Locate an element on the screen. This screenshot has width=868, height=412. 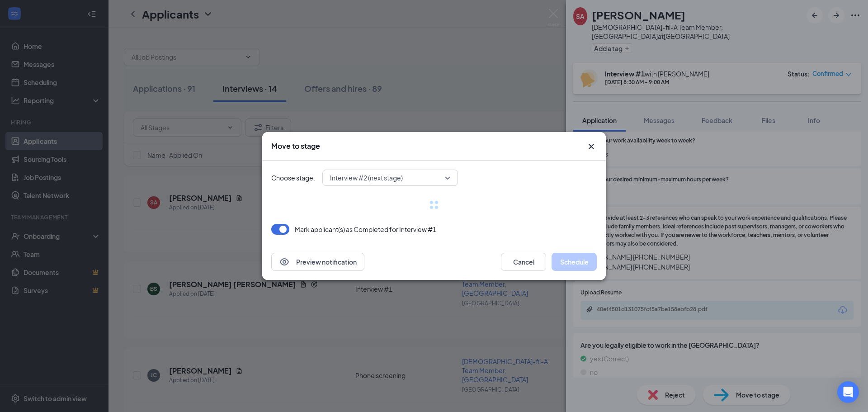
button: Cancel is located at coordinates (523, 262).